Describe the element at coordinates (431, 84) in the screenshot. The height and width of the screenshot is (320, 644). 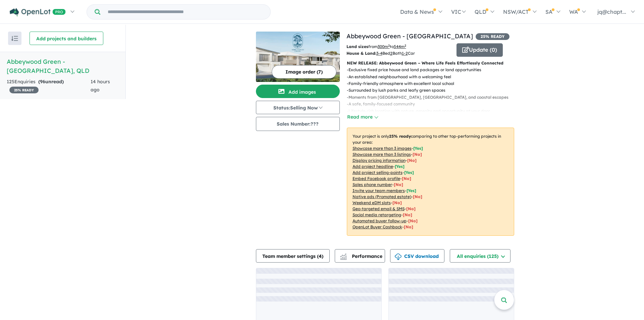
I see `p: - Family-friendly atmosphere with excellent local school` at that location.